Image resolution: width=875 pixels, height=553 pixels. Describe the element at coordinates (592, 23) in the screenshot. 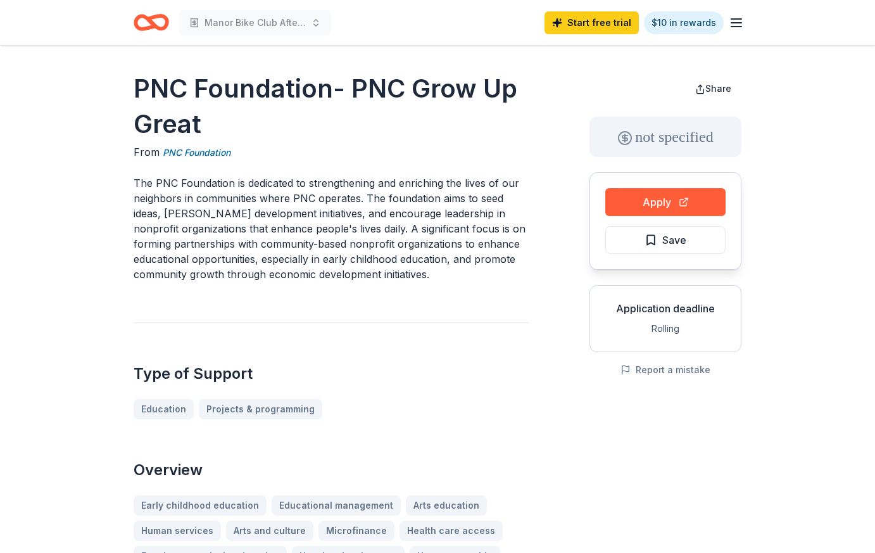

I see `a: Start free trial` at that location.